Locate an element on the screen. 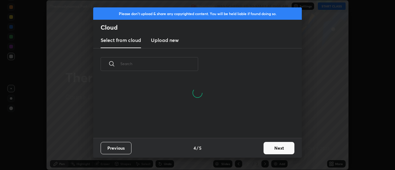 The image size is (395, 170). h4: 4 is located at coordinates (195, 148).